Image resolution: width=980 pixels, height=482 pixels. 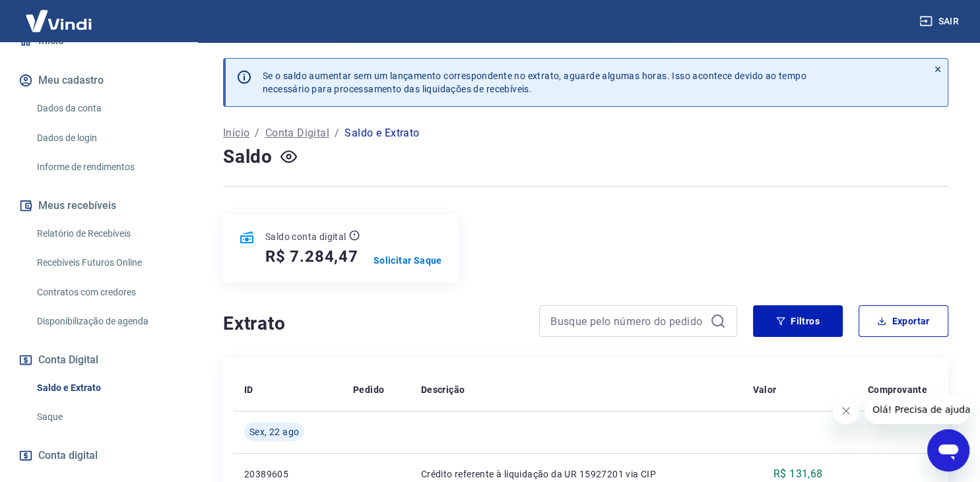 I want to click on a: Conta digital, so click(x=98, y=456).